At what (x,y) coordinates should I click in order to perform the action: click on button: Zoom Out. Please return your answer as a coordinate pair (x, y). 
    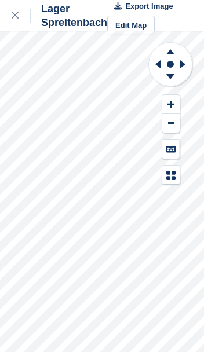
    Looking at the image, I should click on (171, 123).